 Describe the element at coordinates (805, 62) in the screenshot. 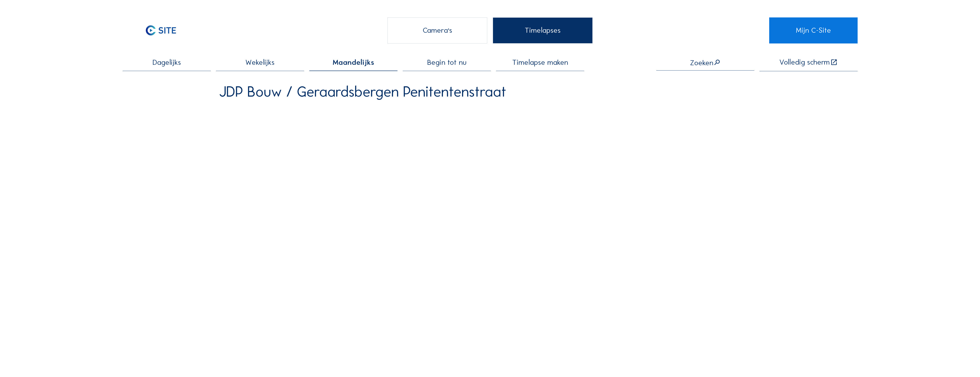

I see `div: Volledig scherm` at that location.